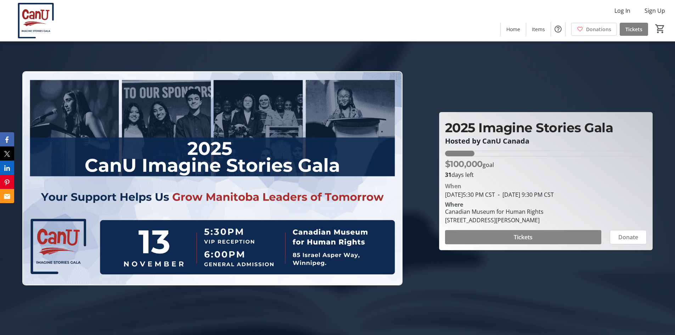  I want to click on span: Sign Up, so click(655, 11).